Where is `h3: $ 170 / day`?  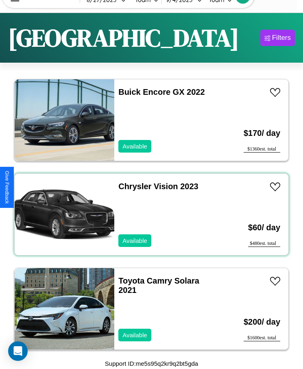
h3: $ 170 / day is located at coordinates (262, 133).